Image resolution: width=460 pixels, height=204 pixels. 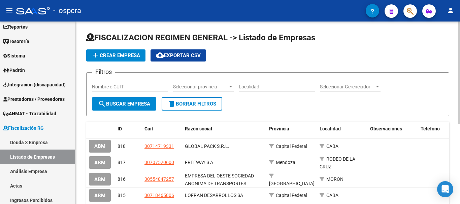 I want to click on span: FISCALIZACION REGIMEN GENERAL -> Listado de Empresas, so click(x=201, y=38).